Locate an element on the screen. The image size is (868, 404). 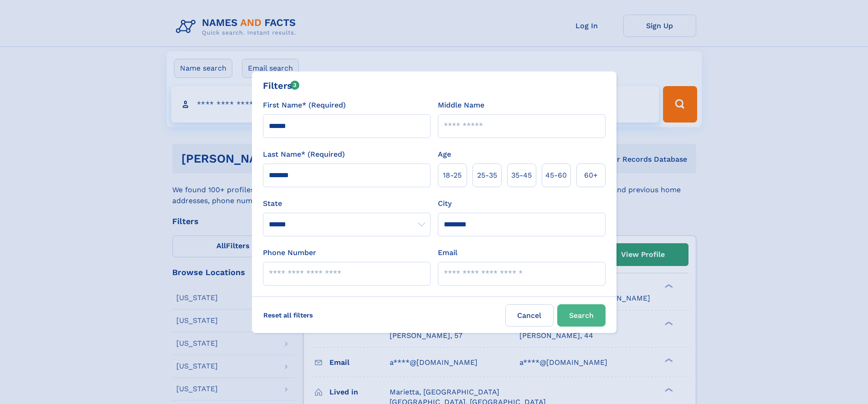
span: 45‑60 is located at coordinates (556, 176).